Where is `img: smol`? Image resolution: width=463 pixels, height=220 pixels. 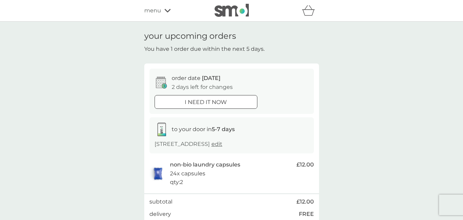
img: smol is located at coordinates (232, 10).